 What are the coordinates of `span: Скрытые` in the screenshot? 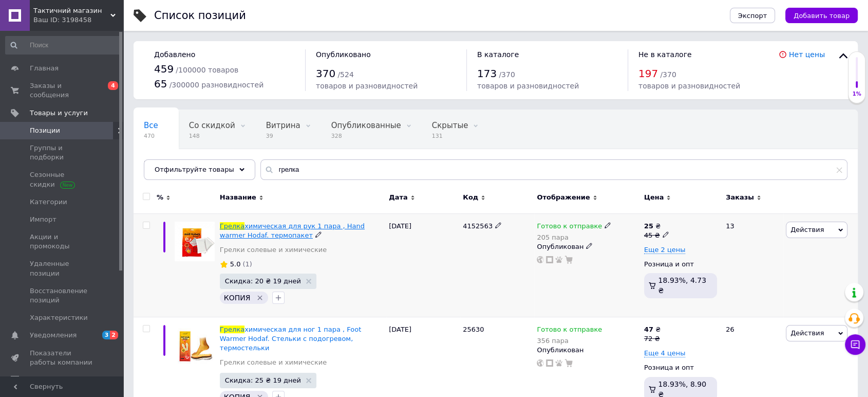 It's located at (450, 125).